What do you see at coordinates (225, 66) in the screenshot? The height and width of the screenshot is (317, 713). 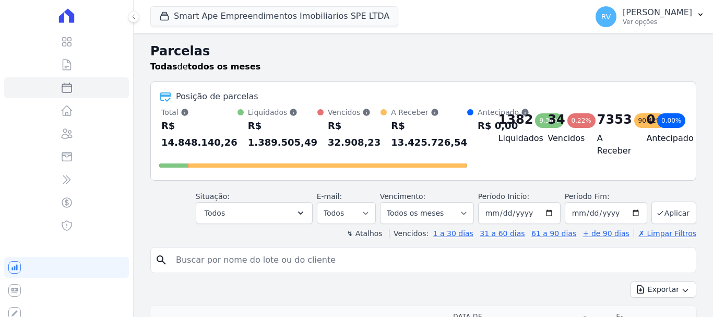 I see `strong: todos os meses` at bounding box center [225, 66].